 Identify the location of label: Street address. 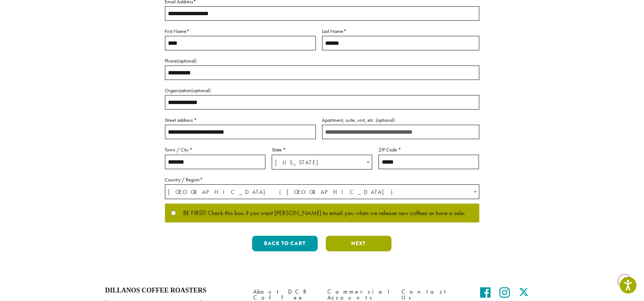
(240, 120).